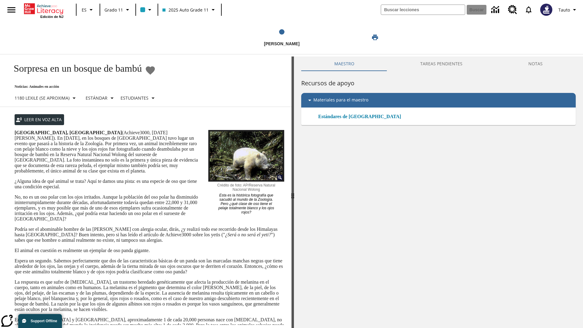 The height and width of the screenshot is (328, 583). Describe the element at coordinates (83, 87) in the screenshot. I see `p: Noticias: Animales en acción` at that location.